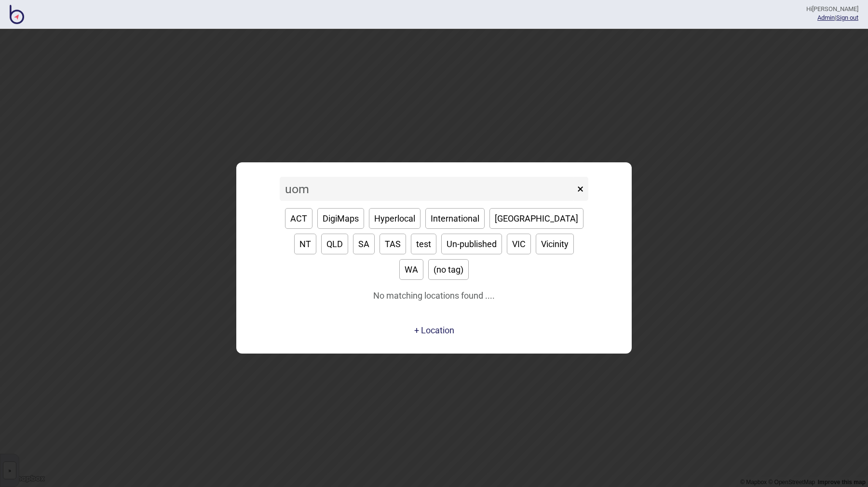 Image resolution: width=868 pixels, height=487 pixels. What do you see at coordinates (411, 269) in the screenshot?
I see `button: WA` at bounding box center [411, 269].